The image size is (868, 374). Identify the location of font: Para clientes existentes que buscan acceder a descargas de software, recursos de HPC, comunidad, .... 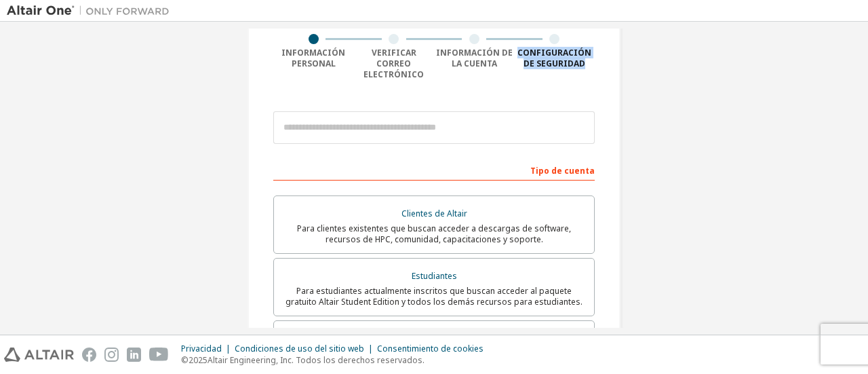
(434, 234).